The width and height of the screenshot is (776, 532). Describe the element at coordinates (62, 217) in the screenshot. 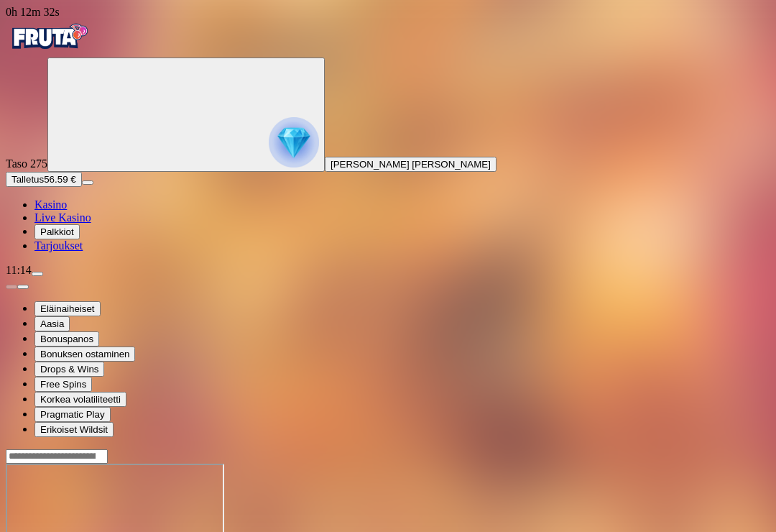

I see `span: Live Kasino` at that location.